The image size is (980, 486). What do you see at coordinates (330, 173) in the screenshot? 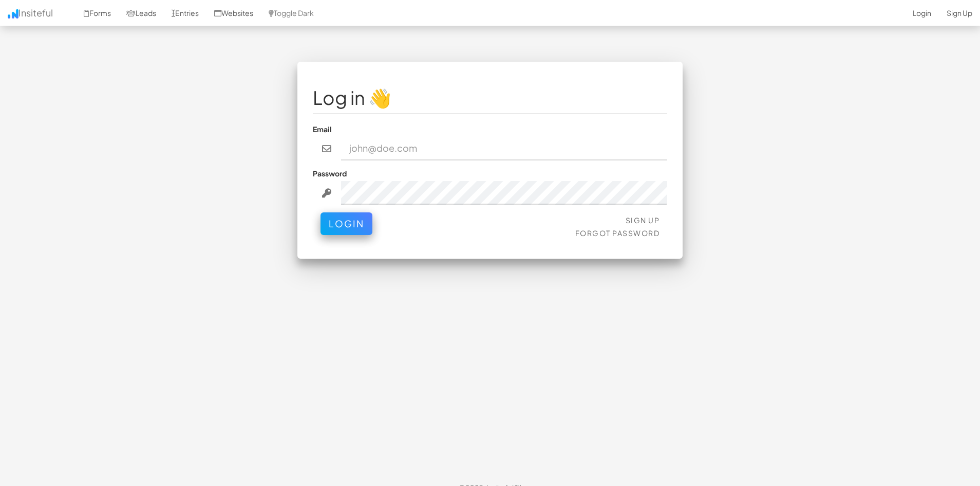
I see `label: Password` at bounding box center [330, 173].